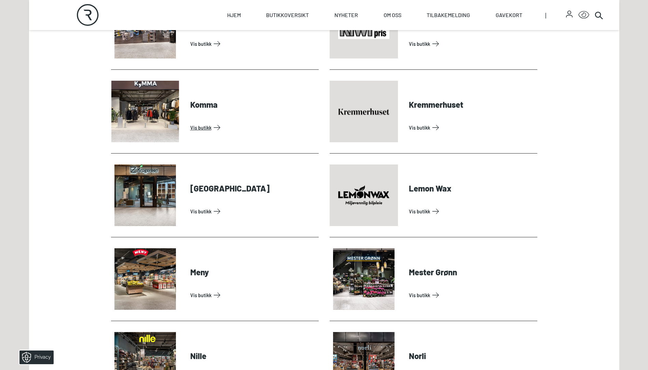  Describe the element at coordinates (253, 295) in the screenshot. I see `a: Vis Butikk: Meny` at that location.